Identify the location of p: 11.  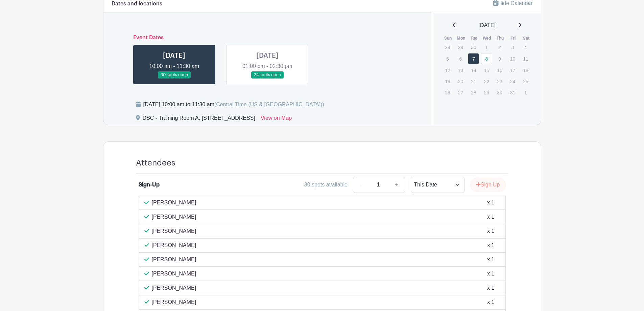
(525, 59).